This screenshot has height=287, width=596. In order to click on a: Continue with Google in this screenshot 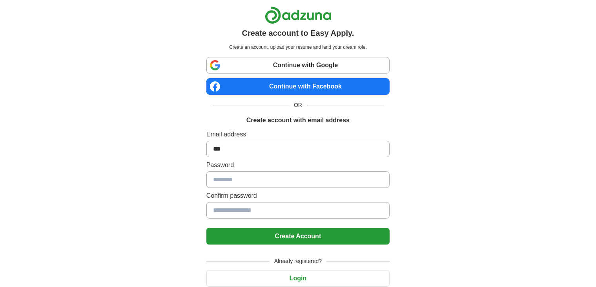, I will do `click(298, 65)`.